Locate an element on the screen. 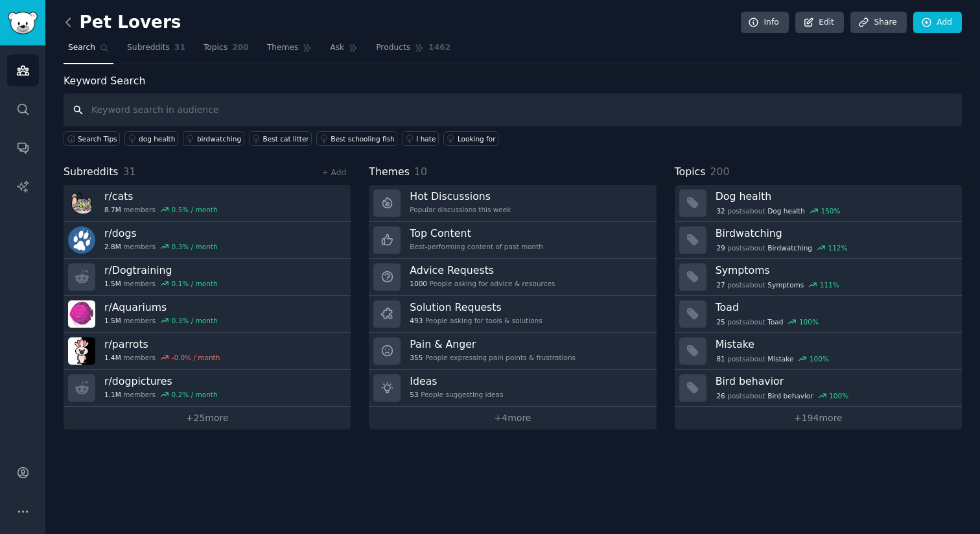  a: Hot DiscussionsPopular discussions this week is located at coordinates (512, 203).